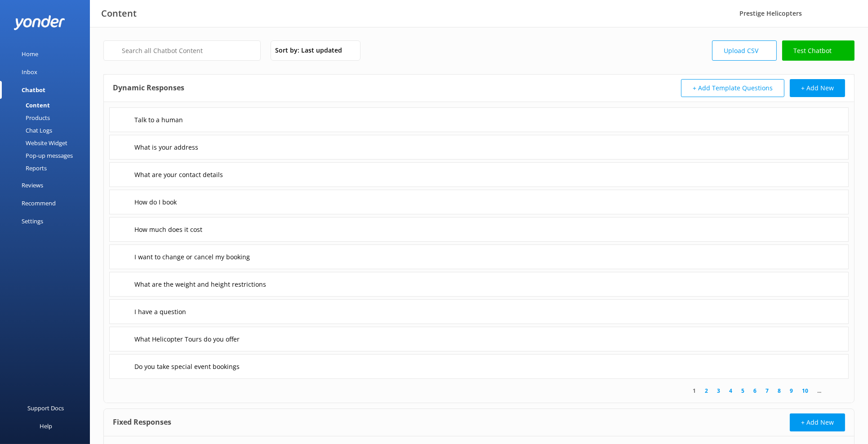 The height and width of the screenshot is (444, 868). What do you see at coordinates (32, 221) in the screenshot?
I see `div: Settings` at bounding box center [32, 221].